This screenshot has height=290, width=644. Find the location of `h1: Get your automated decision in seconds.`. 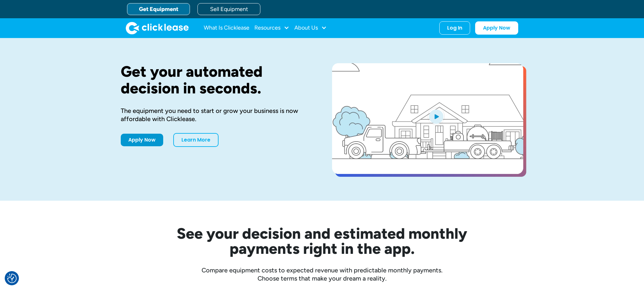

h1: Get your automated decision in seconds. is located at coordinates (216, 80).